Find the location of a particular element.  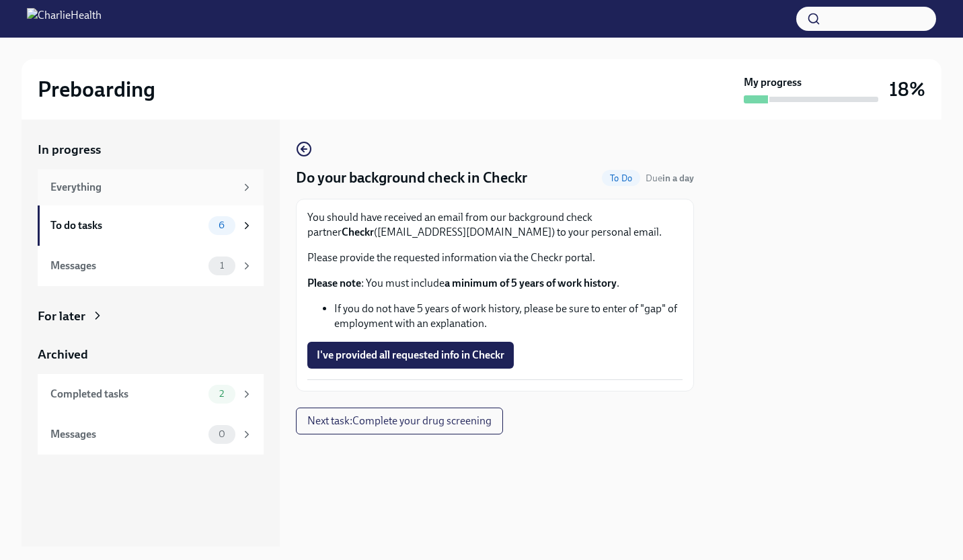

a: Messages1 is located at coordinates (151, 266).